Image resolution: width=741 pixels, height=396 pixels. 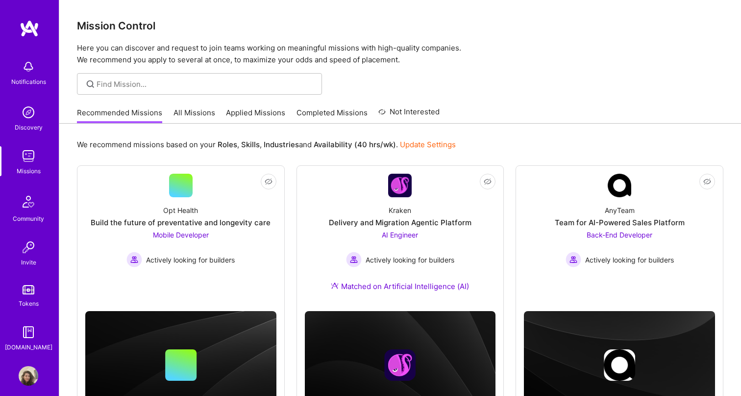 What do you see at coordinates (620, 222) in the screenshot?
I see `div: Team for AI-Powered Sales Platform` at bounding box center [620, 222].